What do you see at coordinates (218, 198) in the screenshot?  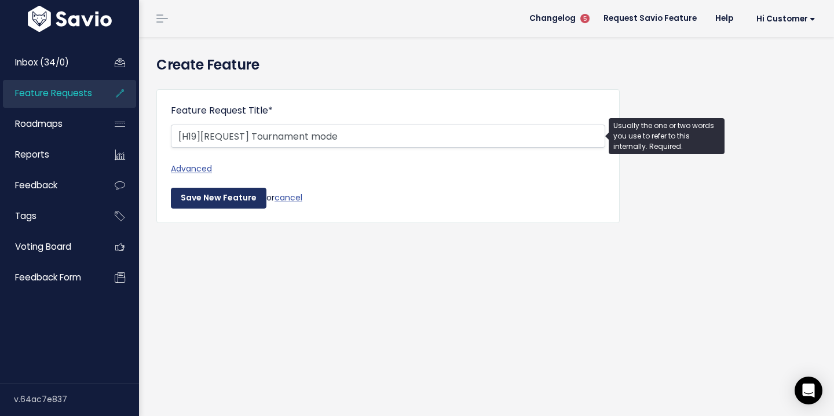 I see `input: Save New Feature` at bounding box center [218, 198].